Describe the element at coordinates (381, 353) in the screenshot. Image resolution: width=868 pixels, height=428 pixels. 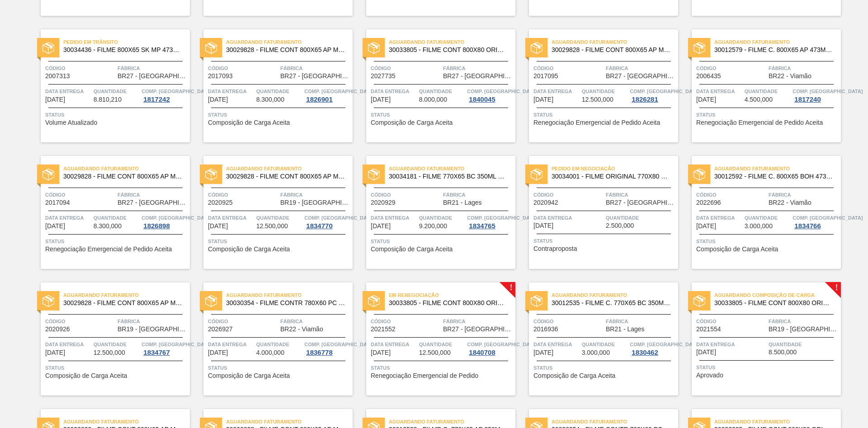
I see `span: 13/10/2025` at that location.